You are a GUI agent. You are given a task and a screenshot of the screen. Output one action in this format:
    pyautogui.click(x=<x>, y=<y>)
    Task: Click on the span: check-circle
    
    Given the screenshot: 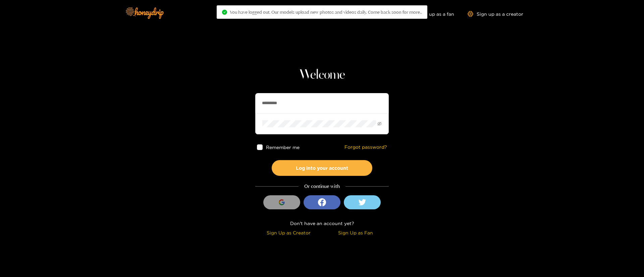 What is the action you would take?
    pyautogui.click(x=224, y=12)
    